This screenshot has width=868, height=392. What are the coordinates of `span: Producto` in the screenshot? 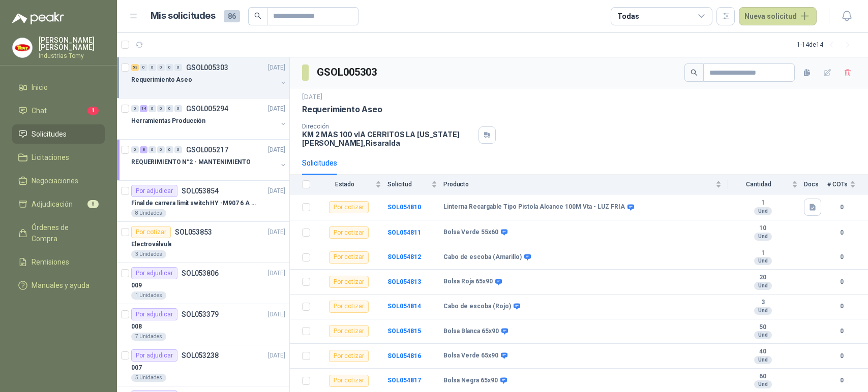 It's located at (578, 184).